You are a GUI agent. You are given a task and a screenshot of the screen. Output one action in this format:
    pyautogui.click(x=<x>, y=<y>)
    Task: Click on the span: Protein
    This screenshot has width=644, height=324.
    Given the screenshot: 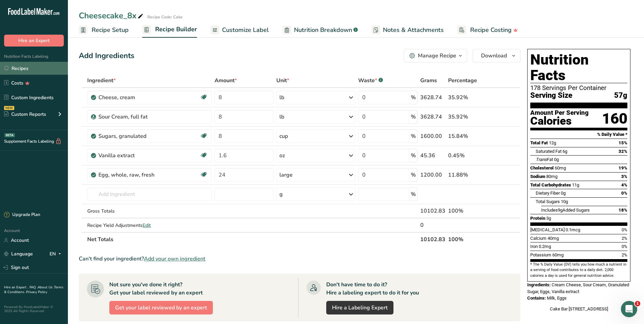 What is the action you would take?
    pyautogui.click(x=538, y=218)
    